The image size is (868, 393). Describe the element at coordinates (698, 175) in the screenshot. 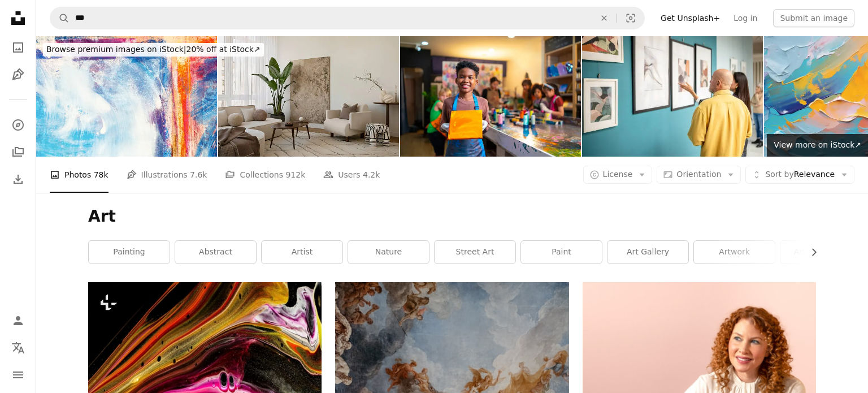

I see `button: Orientation` at that location.